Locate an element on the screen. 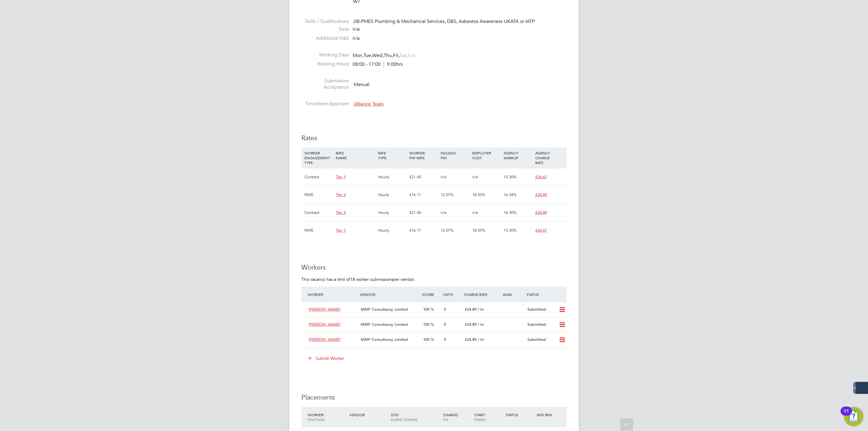 This screenshot has width=868, height=431. span: Thu, is located at coordinates (388, 55).